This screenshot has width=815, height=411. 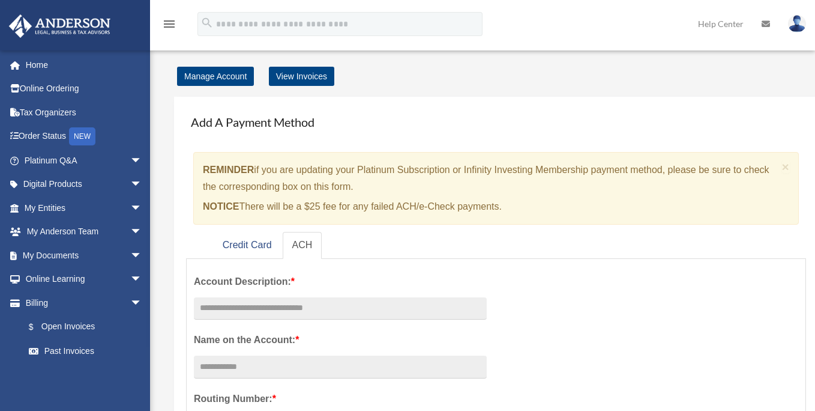 What do you see at coordinates (247, 245) in the screenshot?
I see `a: Credit Card` at bounding box center [247, 245].